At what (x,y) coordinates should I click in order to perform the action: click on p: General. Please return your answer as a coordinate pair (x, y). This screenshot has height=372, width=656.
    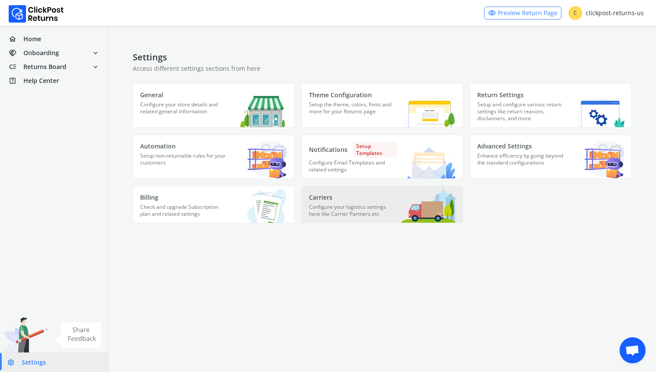
    Looking at the image, I should click on (184, 95).